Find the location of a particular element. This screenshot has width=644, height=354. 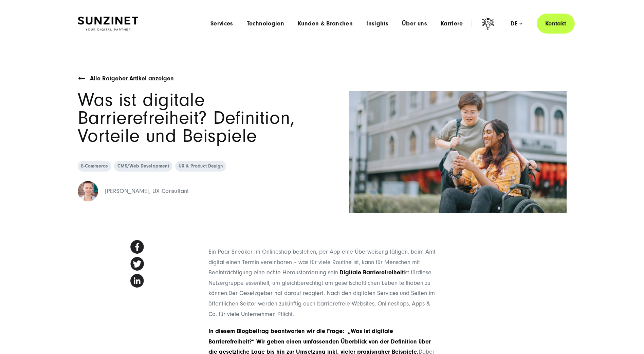

a: E-Commerce is located at coordinates (95, 166).